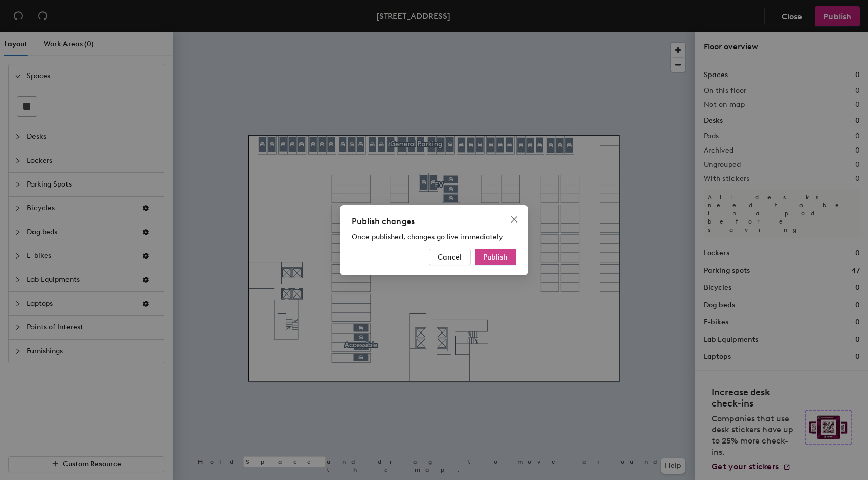  Describe the element at coordinates (449, 257) in the screenshot. I see `button: Cancel` at that location.